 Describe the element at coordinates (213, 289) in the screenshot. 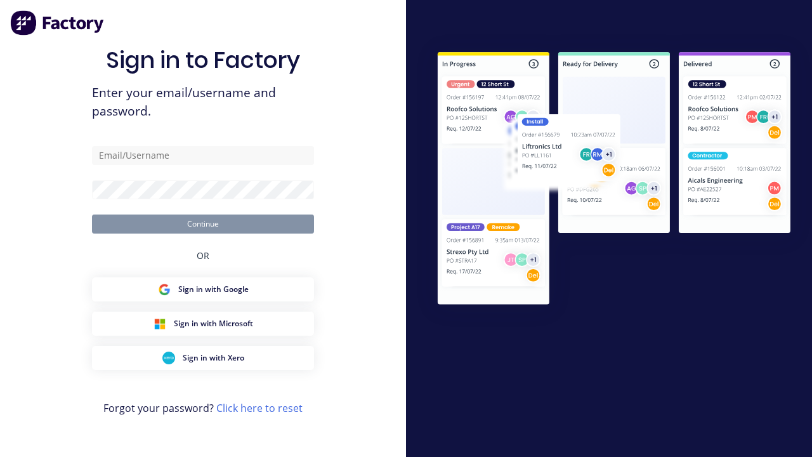

I see `span: Sign in with Google` at that location.